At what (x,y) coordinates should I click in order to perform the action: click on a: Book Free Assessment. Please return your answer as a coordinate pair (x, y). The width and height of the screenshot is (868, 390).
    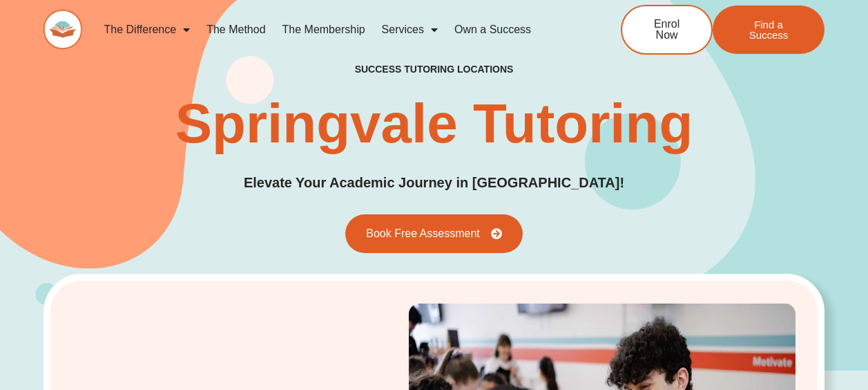
    Looking at the image, I should click on (434, 234).